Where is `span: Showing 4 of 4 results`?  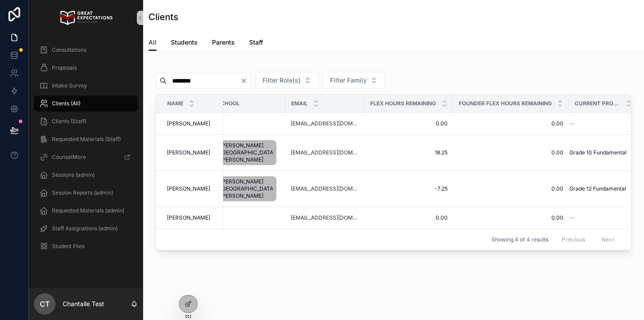 span: Showing 4 of 4 results is located at coordinates (519, 240).